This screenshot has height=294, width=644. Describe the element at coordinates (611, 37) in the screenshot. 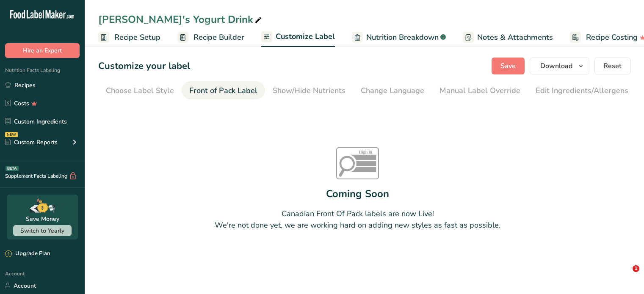

I see `span: Recipe Costing` at that location.